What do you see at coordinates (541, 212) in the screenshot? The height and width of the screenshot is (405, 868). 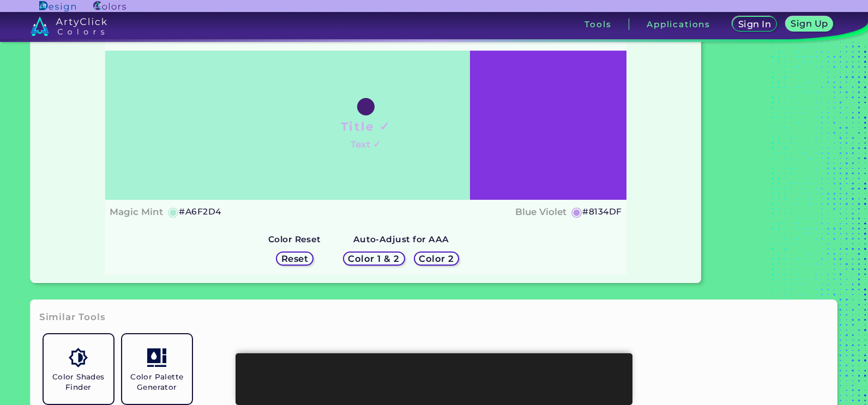 I see `h4: Blue Violet` at bounding box center [541, 212].